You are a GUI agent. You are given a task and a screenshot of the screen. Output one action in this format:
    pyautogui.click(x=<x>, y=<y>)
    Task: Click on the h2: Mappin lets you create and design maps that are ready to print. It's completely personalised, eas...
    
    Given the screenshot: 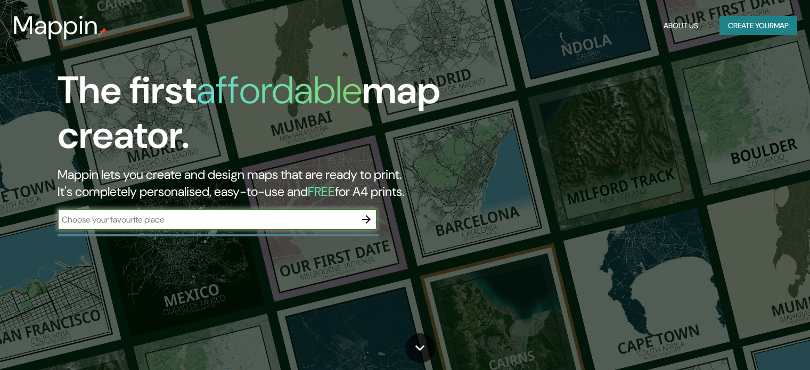 What is the action you would take?
    pyautogui.click(x=260, y=183)
    